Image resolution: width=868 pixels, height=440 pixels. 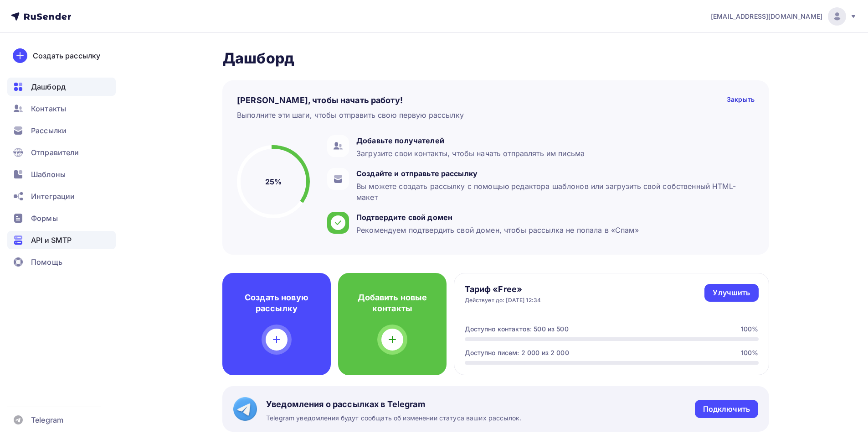 What do you see at coordinates (48, 86) in the screenshot?
I see `span: Дашборд` at bounding box center [48, 86].